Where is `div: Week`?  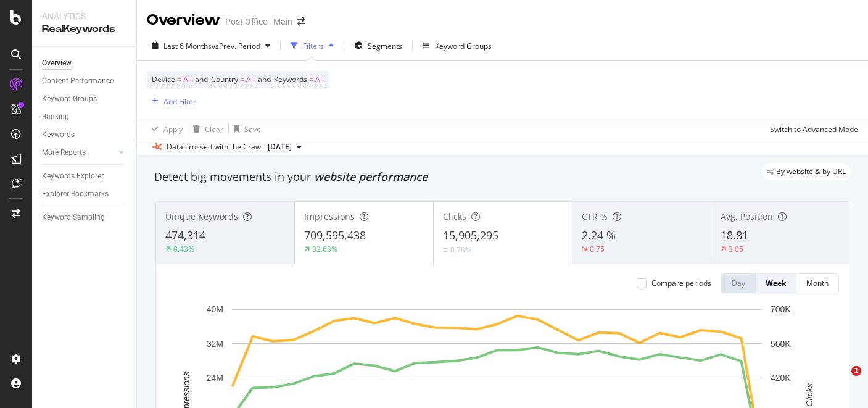 div: Week is located at coordinates (775, 283).